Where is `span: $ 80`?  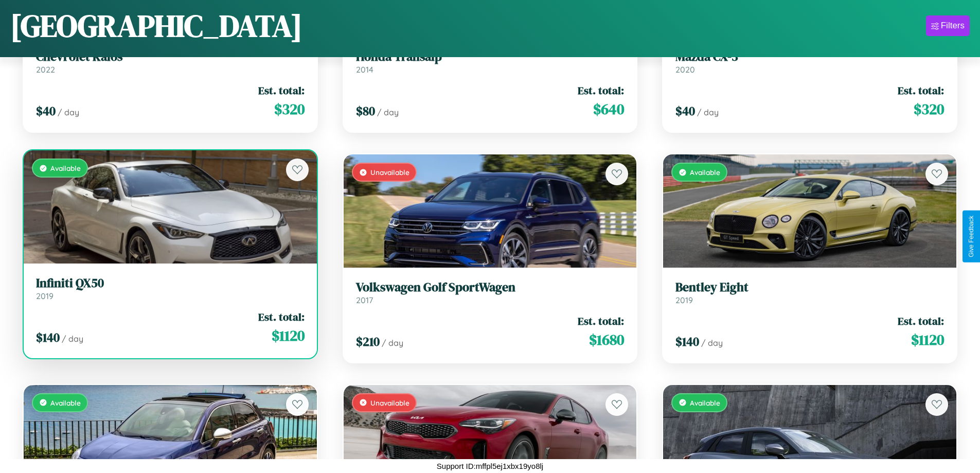
span: $ 80 is located at coordinates (365, 111).